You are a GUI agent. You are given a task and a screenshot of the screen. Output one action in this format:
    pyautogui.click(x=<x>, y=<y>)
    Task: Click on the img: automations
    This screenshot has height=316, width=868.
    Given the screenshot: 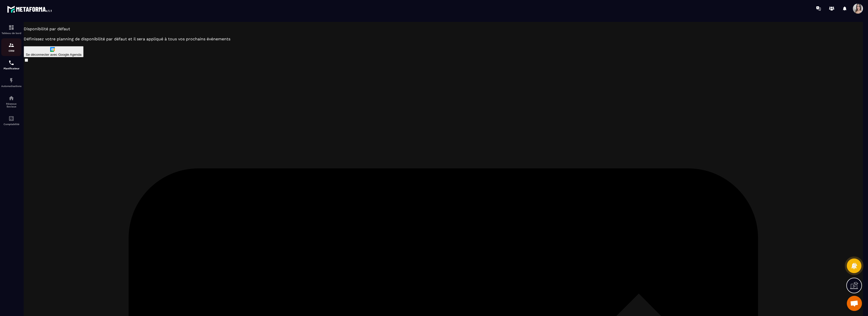 What is the action you would take?
    pyautogui.click(x=11, y=81)
    